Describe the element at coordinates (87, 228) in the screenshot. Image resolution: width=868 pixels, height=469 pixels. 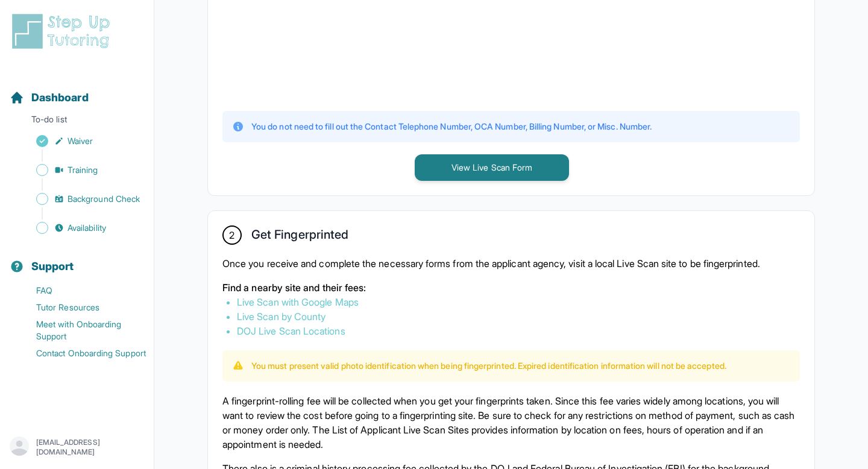
I see `span: Availability` at that location.